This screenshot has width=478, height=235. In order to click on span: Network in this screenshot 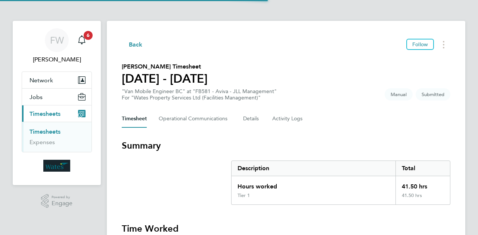, I will do `click(41, 80)`.